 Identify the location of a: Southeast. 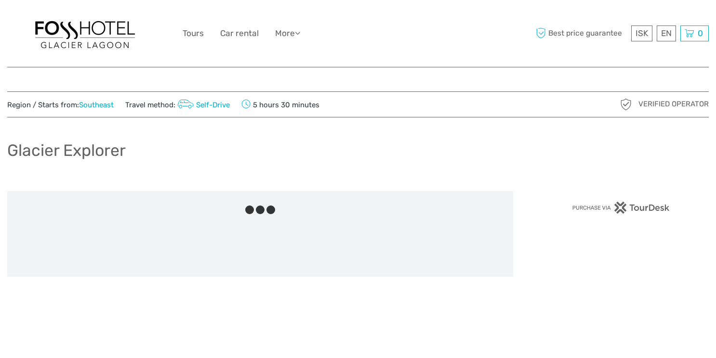
(96, 105).